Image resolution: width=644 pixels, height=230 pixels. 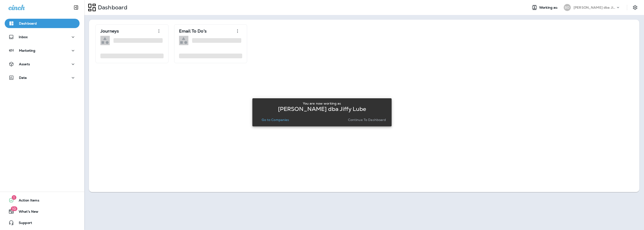 What do you see at coordinates (27, 50) in the screenshot?
I see `p: Marketing` at bounding box center [27, 50].